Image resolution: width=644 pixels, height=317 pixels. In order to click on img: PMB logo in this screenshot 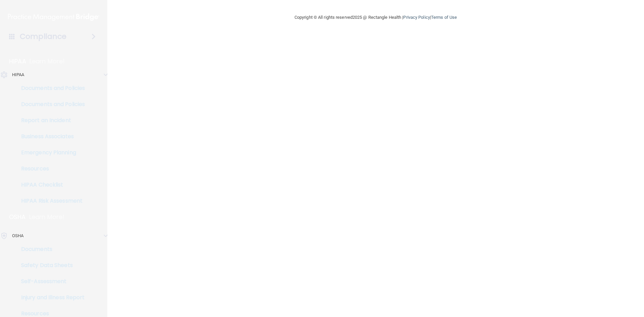, I will do `click(54, 17)`.